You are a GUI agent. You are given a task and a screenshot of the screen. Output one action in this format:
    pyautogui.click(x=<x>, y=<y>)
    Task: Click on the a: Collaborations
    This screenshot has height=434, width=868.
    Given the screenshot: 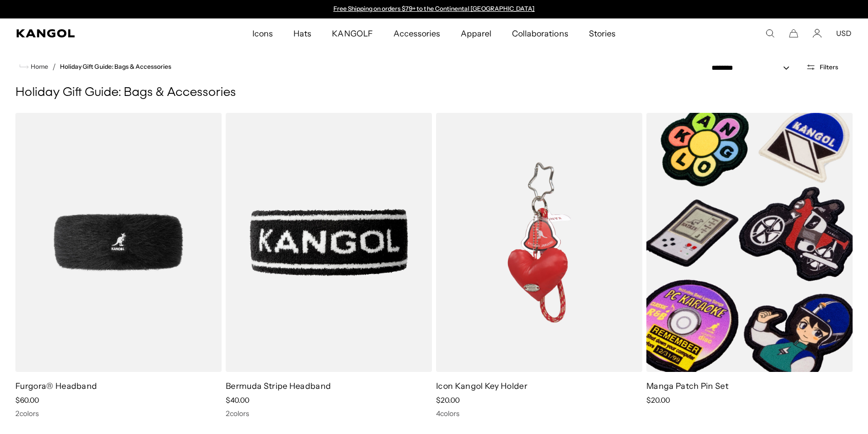 What is the action you would take?
    pyautogui.click(x=540, y=34)
    